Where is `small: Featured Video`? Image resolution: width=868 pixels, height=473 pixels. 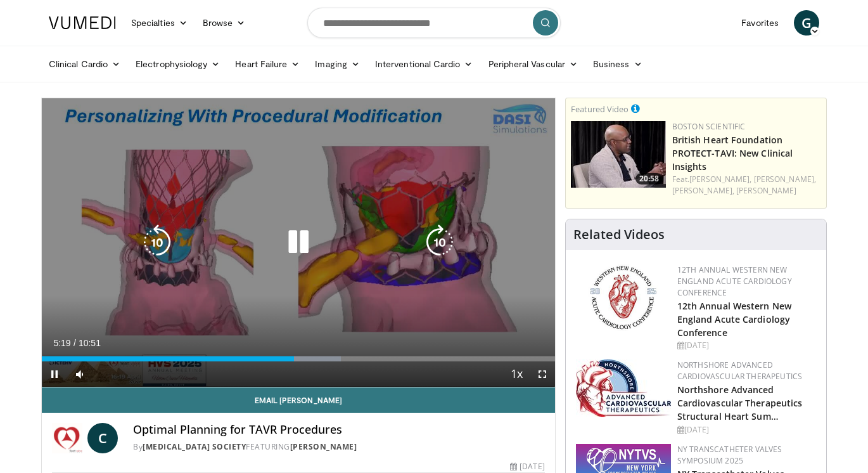
small: Featured Video is located at coordinates (600, 109).